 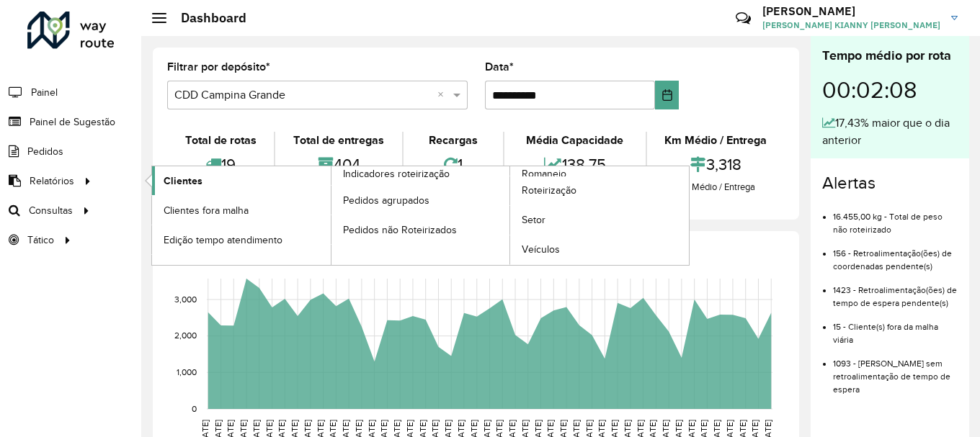 What do you see at coordinates (574, 140) in the screenshot?
I see `div: Média Capacidade` at bounding box center [574, 140].